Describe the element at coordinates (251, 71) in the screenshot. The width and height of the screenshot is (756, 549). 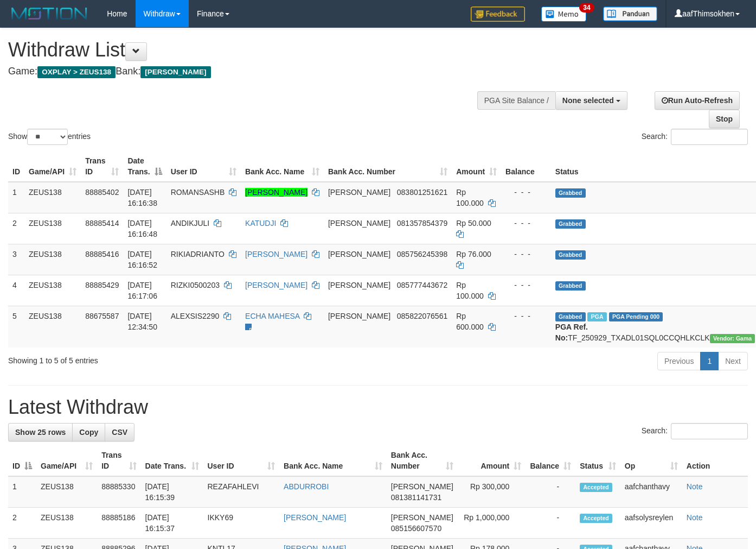
I see `h4: Game: Bank:` at that location.